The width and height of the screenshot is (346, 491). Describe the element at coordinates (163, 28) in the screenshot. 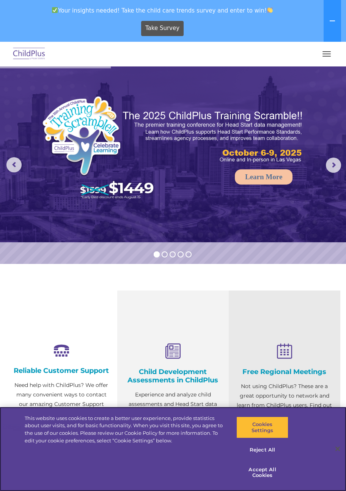

I see `span: Take Survey` at that location.